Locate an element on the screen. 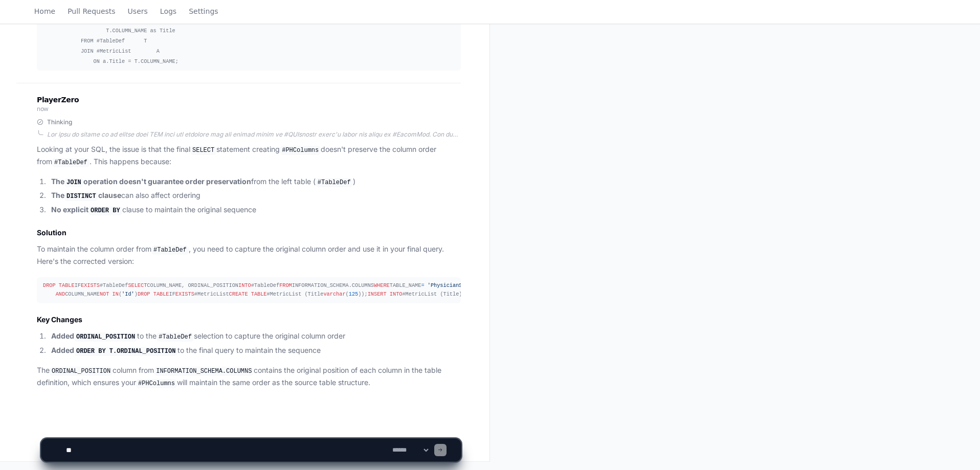 The image size is (980, 470). code: DISTINCT is located at coordinates (81, 196).